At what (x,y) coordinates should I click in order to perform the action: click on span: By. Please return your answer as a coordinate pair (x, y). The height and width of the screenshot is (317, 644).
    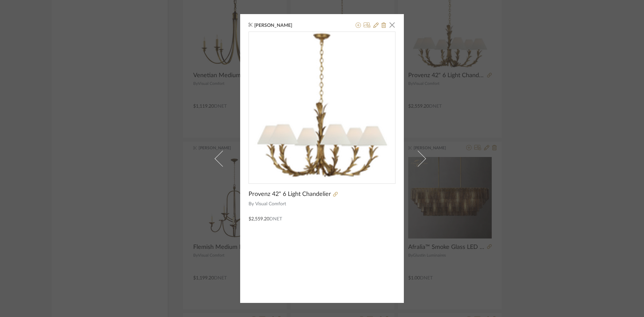
    Looking at the image, I should click on (251, 204).